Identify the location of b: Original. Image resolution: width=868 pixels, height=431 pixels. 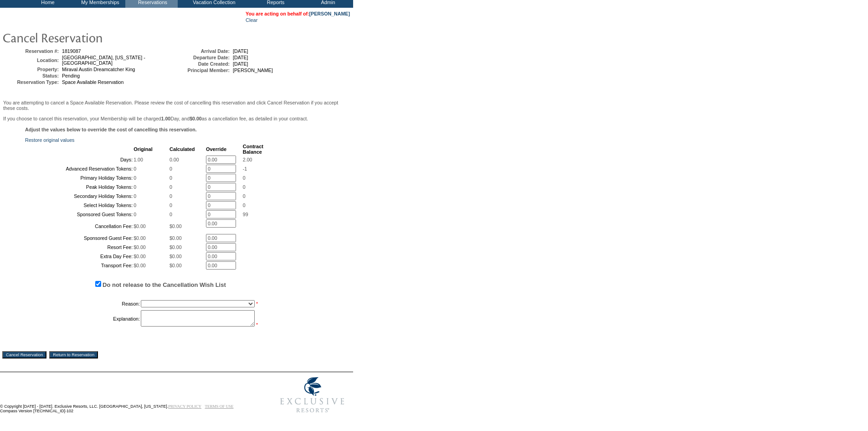
(143, 149).